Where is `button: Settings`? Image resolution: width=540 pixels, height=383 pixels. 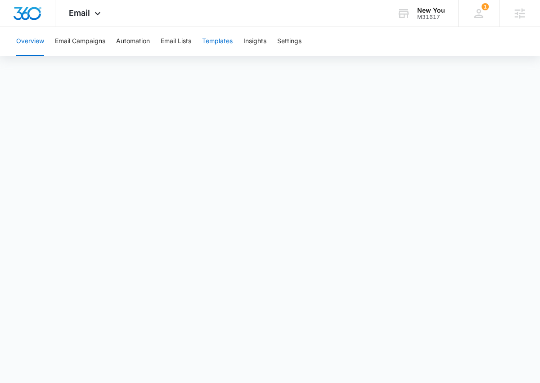
button: Settings is located at coordinates (290, 41).